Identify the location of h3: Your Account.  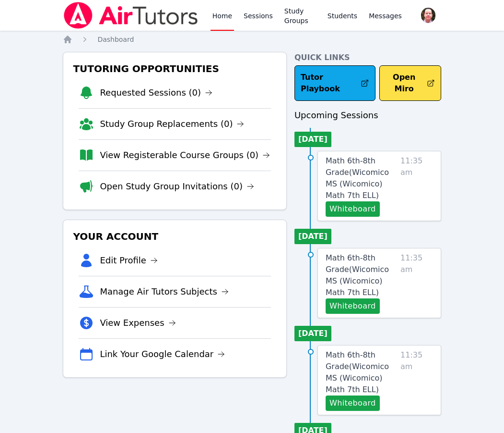
(175, 236).